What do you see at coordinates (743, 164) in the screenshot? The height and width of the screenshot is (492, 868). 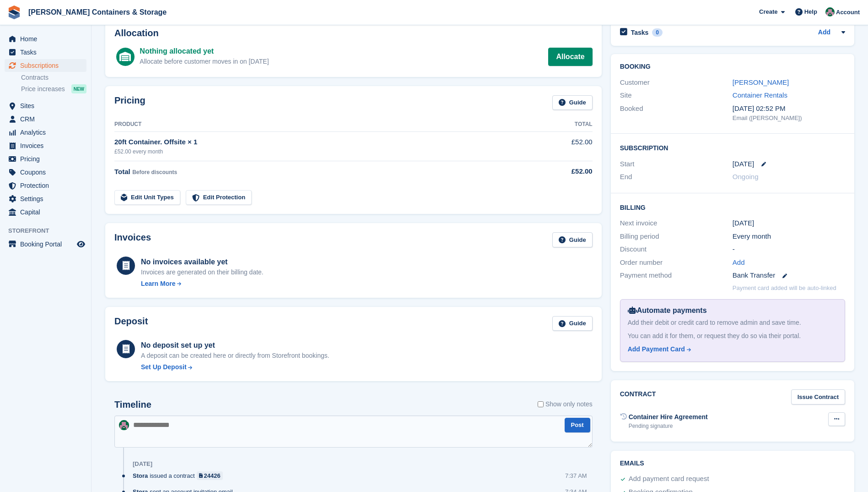 I see `time: 2025-09-26 00:00:00 UTC` at bounding box center [743, 164].